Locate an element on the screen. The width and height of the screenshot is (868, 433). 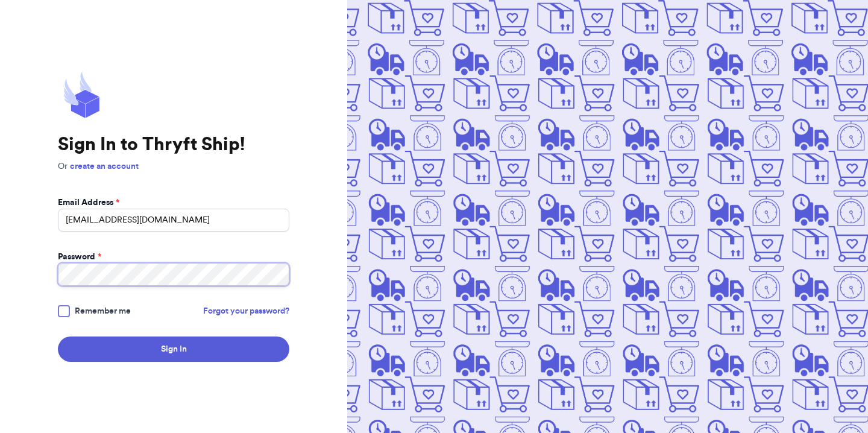
p: Or is located at coordinates (173, 166).